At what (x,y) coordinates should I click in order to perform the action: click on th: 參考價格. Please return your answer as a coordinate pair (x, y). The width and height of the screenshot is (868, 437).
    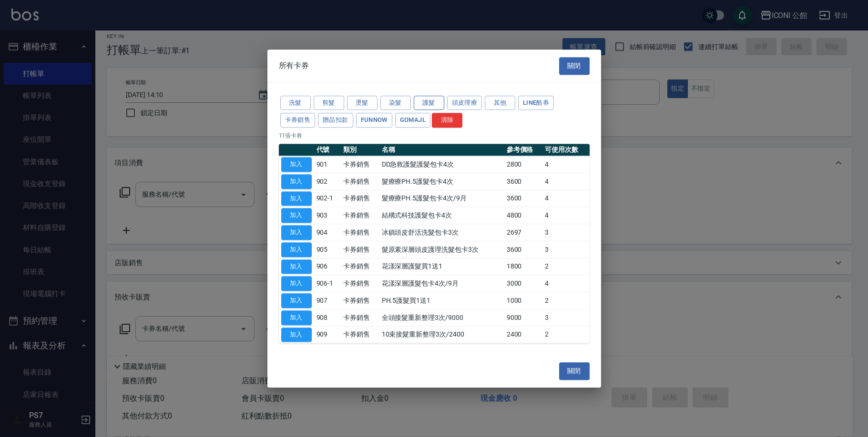
    Looking at the image, I should click on (523, 150).